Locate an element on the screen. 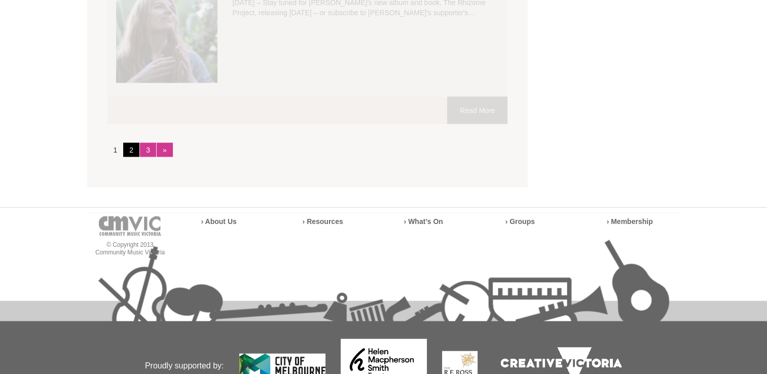 This screenshot has height=374, width=767. img: cmvic-logo-footer.png is located at coordinates (130, 226).